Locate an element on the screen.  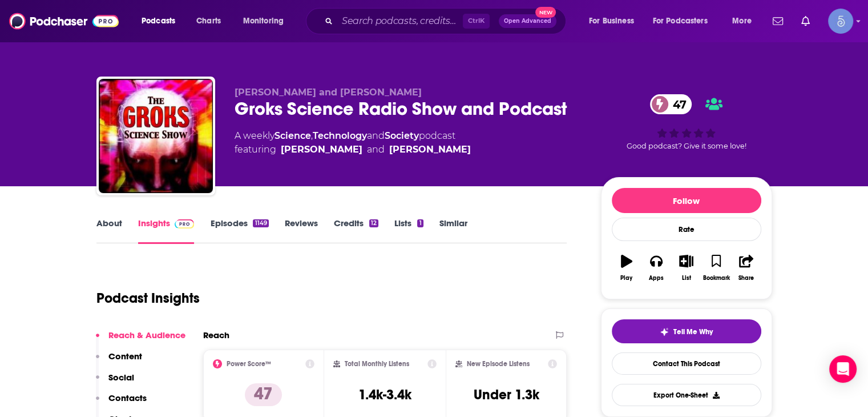
span: Ctrl K is located at coordinates (476, 21).